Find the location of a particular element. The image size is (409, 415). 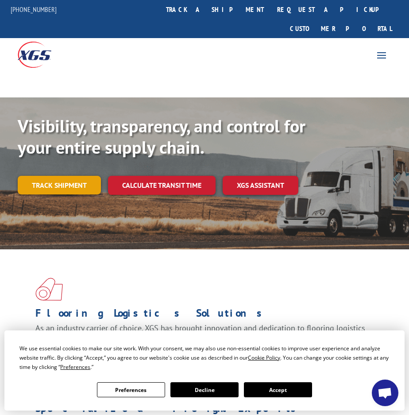

div: Open chat is located at coordinates (385, 393).